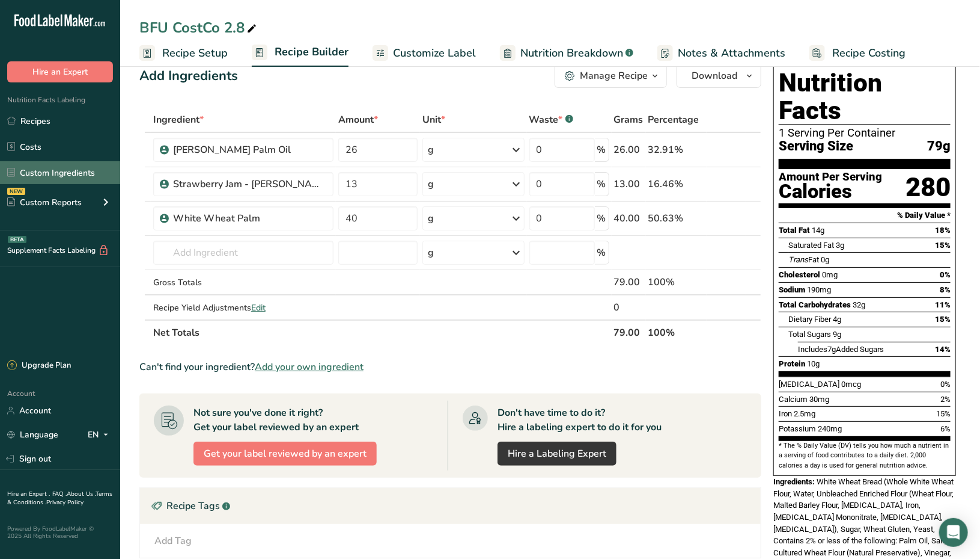  I want to click on a: Hire a Labeling Expert, so click(557, 453).